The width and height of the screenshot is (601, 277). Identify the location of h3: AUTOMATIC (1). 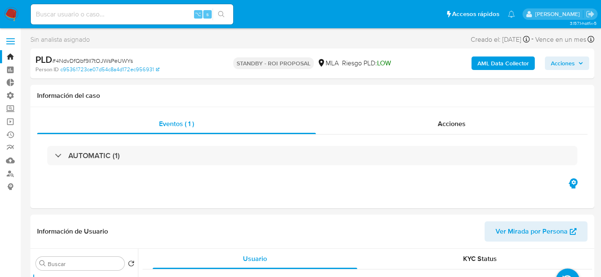
(94, 156).